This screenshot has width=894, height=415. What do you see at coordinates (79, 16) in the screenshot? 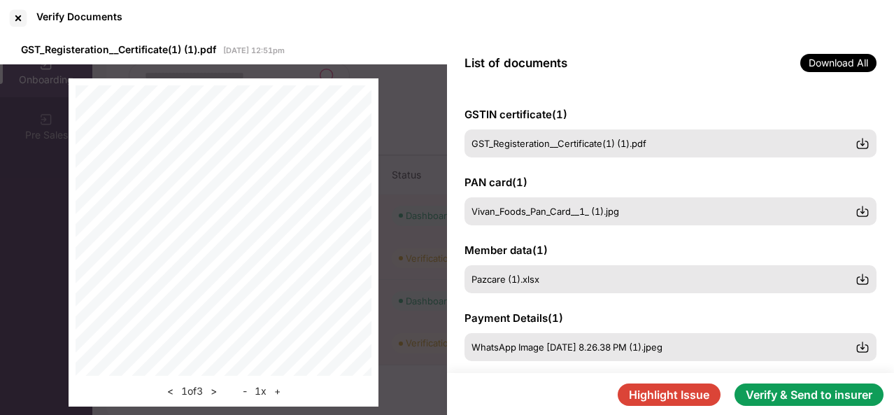
I see `div: Verify Documents` at bounding box center [79, 16].